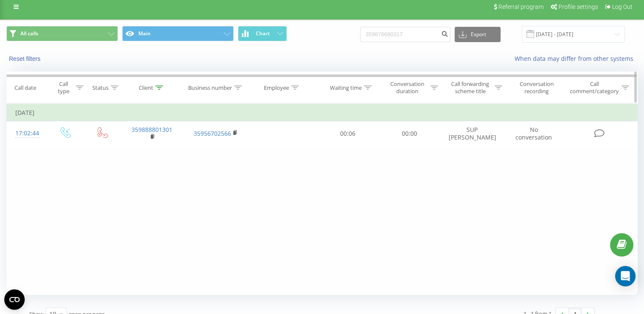 This screenshot has width=644, height=314. I want to click on button: Reset filters, so click(25, 59).